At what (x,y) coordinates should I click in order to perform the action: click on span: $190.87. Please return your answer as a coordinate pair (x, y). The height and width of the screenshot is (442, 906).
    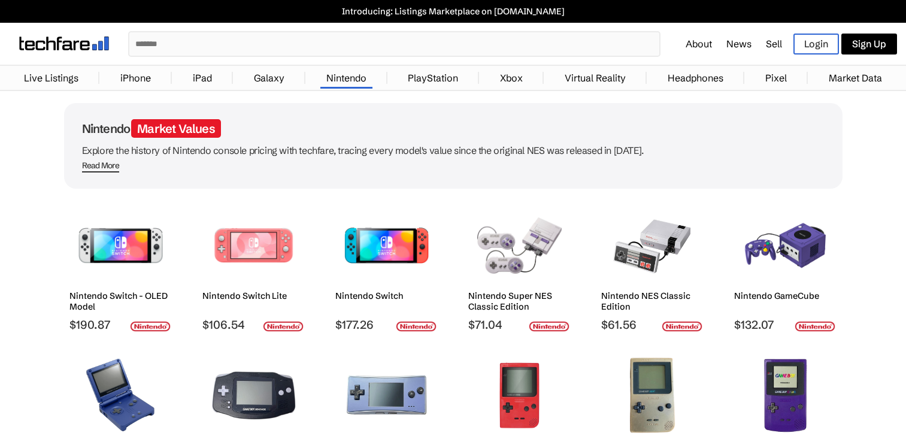
    Looking at the image, I should click on (120, 324).